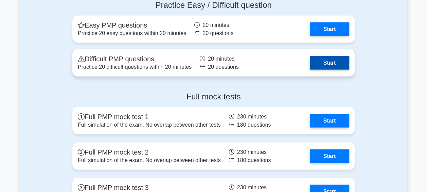 This screenshot has width=427, height=192. What do you see at coordinates (213, 96) in the screenshot?
I see `h4: Full mock tests` at bounding box center [213, 96].